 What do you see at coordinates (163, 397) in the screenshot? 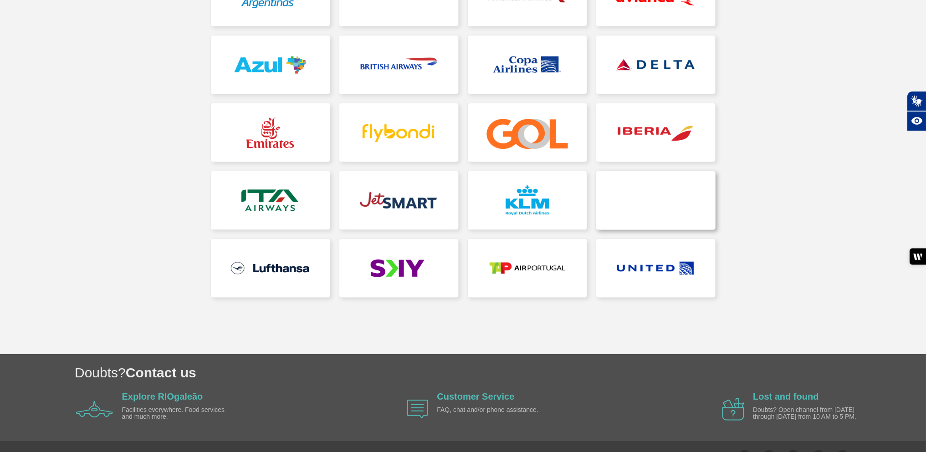
I see `a: Explore RIOgaleão` at bounding box center [163, 397].